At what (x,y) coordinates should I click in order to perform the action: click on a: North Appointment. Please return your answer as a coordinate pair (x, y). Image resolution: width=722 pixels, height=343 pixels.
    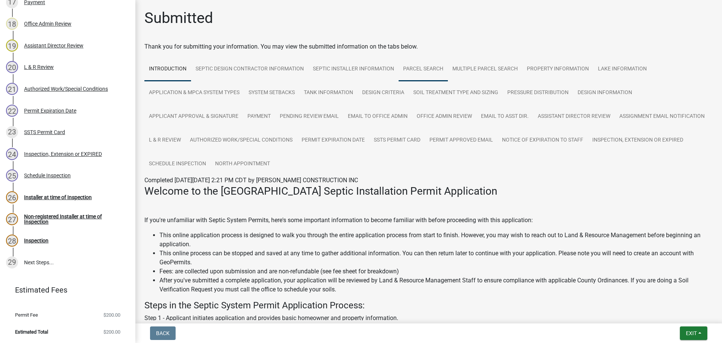
    Looking at the image, I should click on (243, 164).